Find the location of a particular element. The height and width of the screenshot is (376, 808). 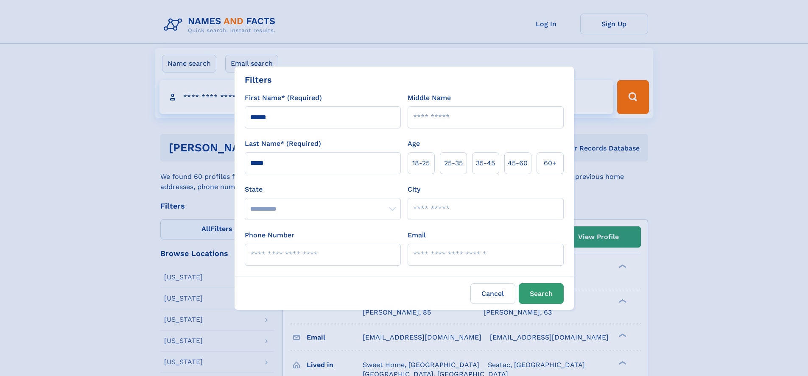

span: 25‑35 is located at coordinates (453, 163).